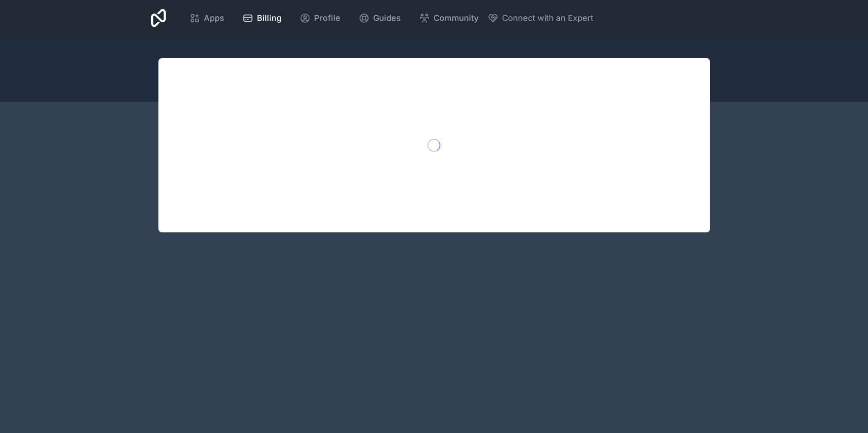  I want to click on a: Profile, so click(320, 18).